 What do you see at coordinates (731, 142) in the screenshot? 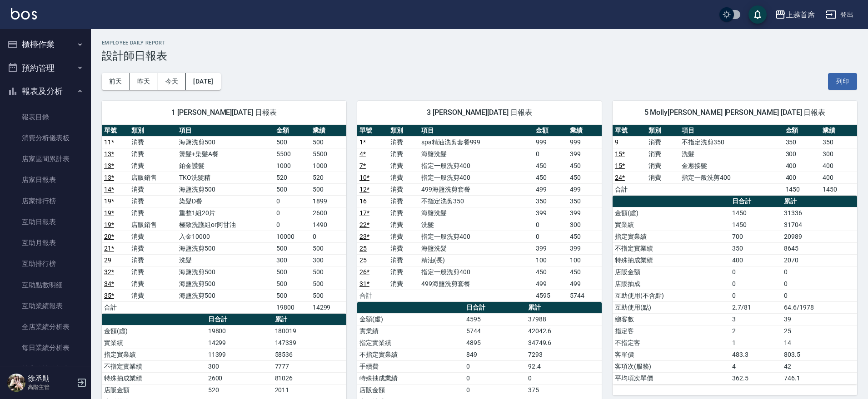
I see `td: 不指定洗剪350` at bounding box center [731, 142].